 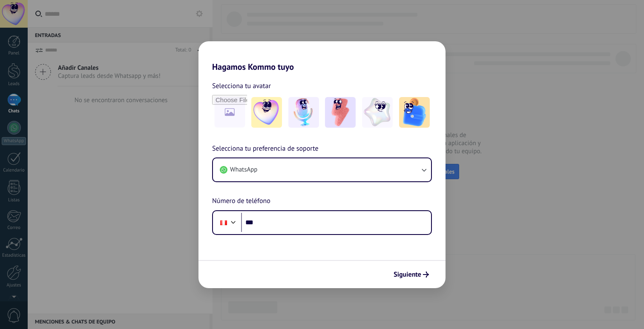 I want to click on button: WhatsApp, so click(x=322, y=170).